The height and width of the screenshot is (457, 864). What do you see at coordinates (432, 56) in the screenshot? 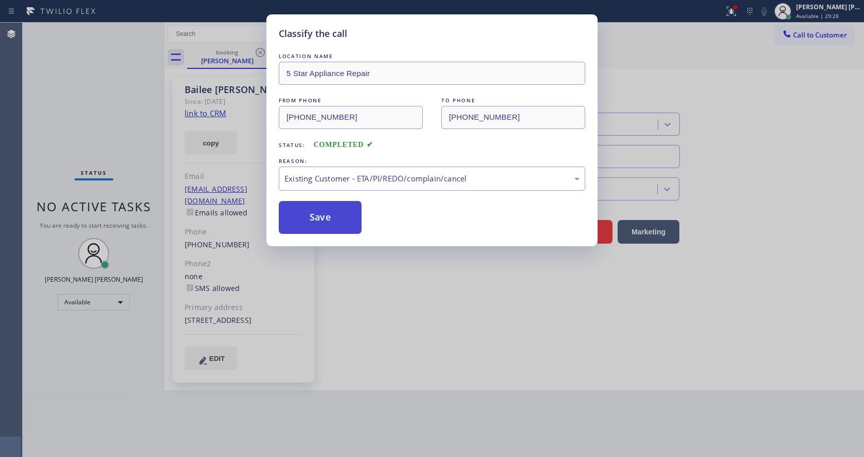
I see `div: LOCATION NAME` at bounding box center [432, 56].